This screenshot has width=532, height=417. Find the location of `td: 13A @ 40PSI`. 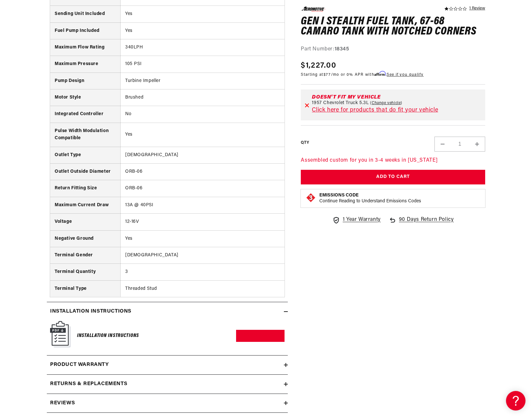

td: 13A @ 40PSI is located at coordinates (202, 205).